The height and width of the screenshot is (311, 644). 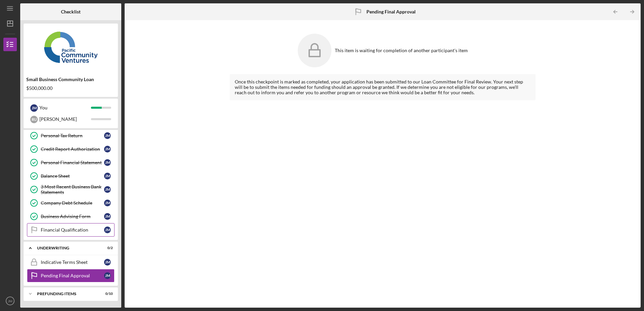 What do you see at coordinates (71, 262) in the screenshot?
I see `a: Indicative Terms SheetJM` at bounding box center [71, 262].